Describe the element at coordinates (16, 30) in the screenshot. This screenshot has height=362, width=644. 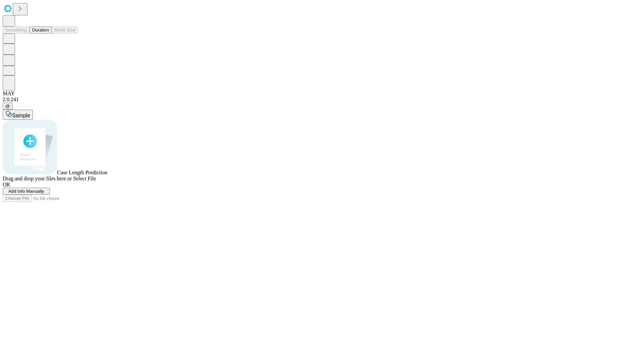
I see `button: Smoothing` at that location.